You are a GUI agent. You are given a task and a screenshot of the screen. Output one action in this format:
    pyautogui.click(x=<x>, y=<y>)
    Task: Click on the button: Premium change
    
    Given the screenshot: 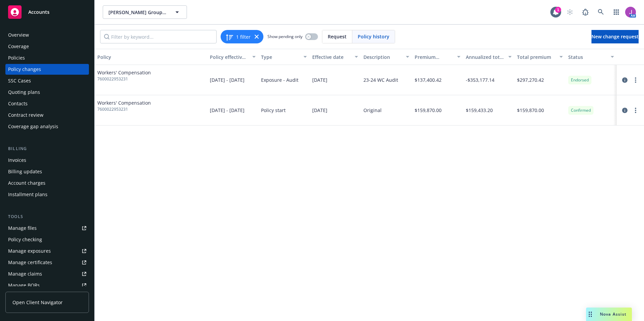 What is the action you would take?
    pyautogui.click(x=437, y=57)
    